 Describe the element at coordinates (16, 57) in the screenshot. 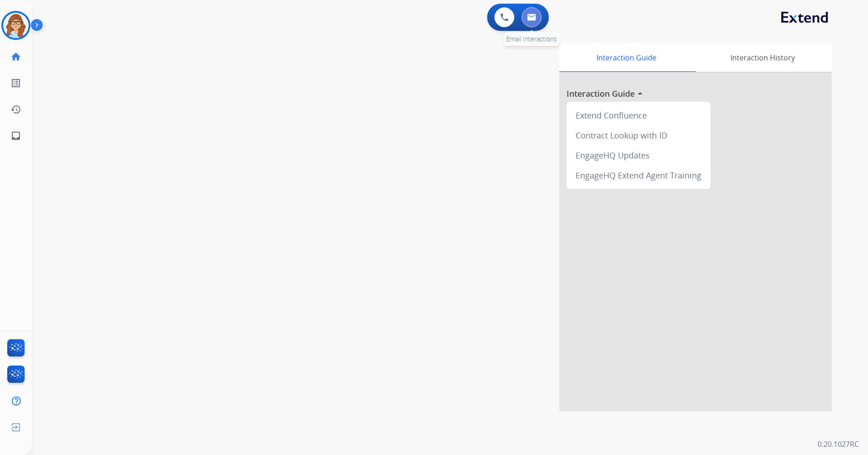

I see `mat-icon: home` at that location.